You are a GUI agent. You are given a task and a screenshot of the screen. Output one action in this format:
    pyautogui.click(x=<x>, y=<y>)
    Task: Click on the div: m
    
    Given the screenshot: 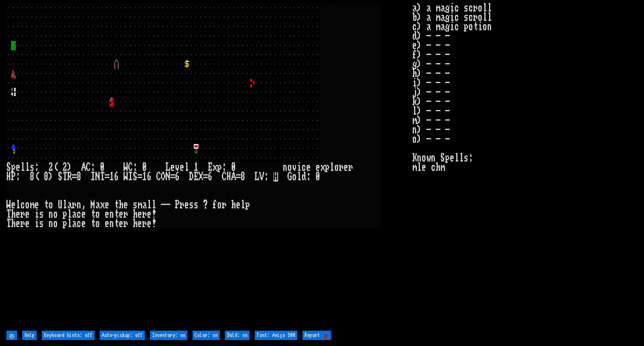 What is the action you would take?
    pyautogui.click(x=139, y=205)
    